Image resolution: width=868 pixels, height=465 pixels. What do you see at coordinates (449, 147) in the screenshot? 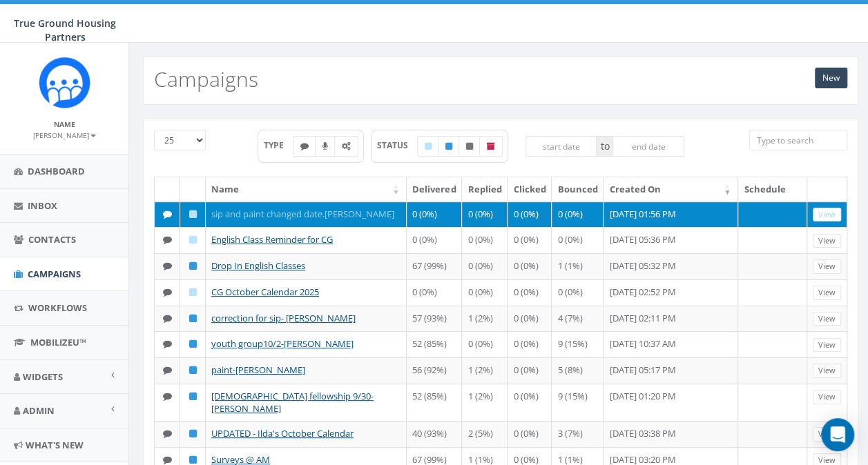
I see `label: Published` at bounding box center [449, 147].